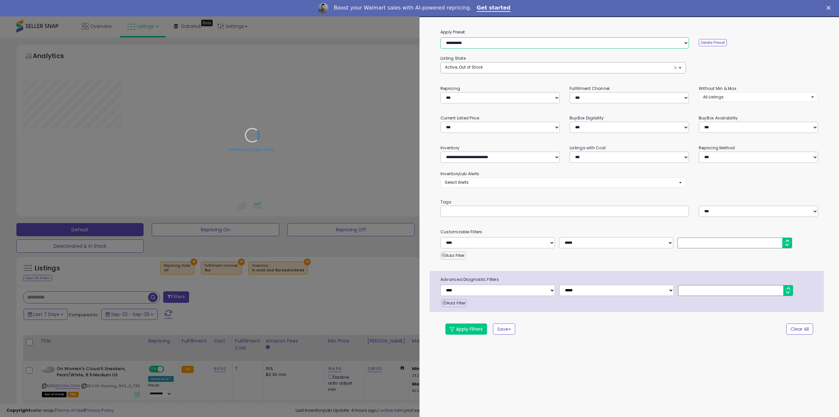 This screenshot has width=839, height=417. I want to click on img: Profile image for Adrian, so click(323, 8).